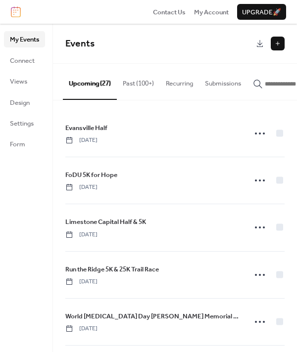 The width and height of the screenshot is (297, 352). Describe the element at coordinates (24, 144) in the screenshot. I see `a: Form` at that location.